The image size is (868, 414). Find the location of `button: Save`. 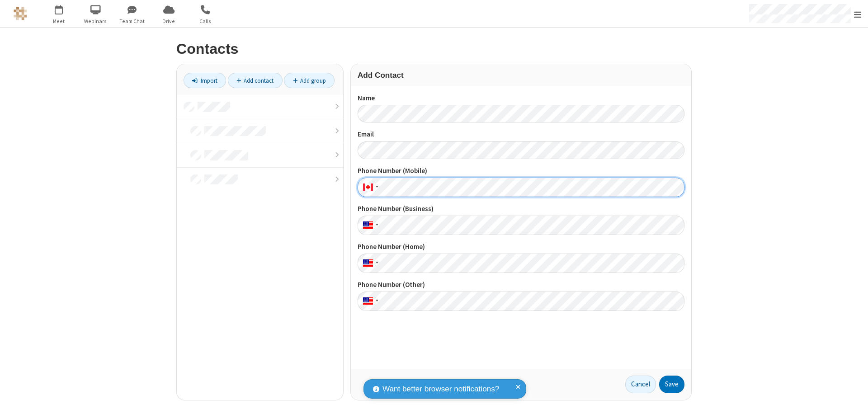

button: Save is located at coordinates (672, 385).